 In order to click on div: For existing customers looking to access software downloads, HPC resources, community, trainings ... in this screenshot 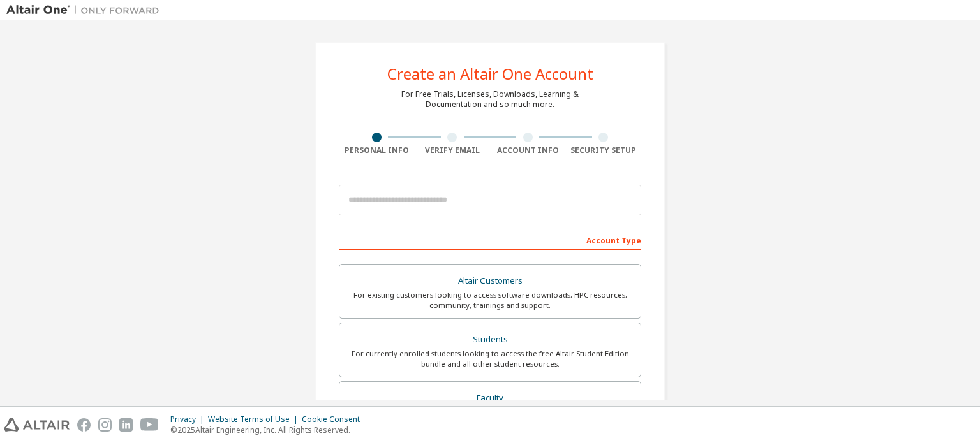, I will do `click(490, 300)`.